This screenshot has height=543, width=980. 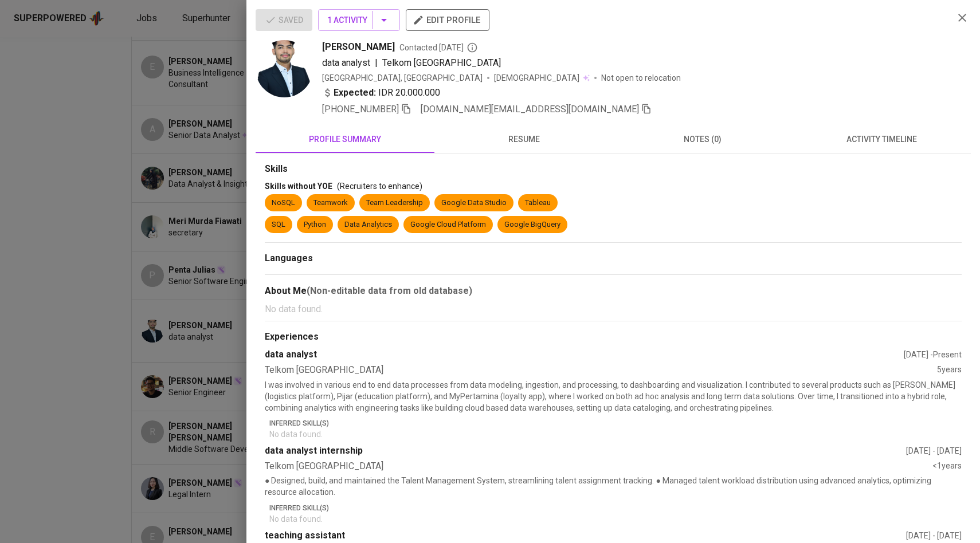 What do you see at coordinates (283, 203) in the screenshot?
I see `div: NoSQL` at bounding box center [283, 203].